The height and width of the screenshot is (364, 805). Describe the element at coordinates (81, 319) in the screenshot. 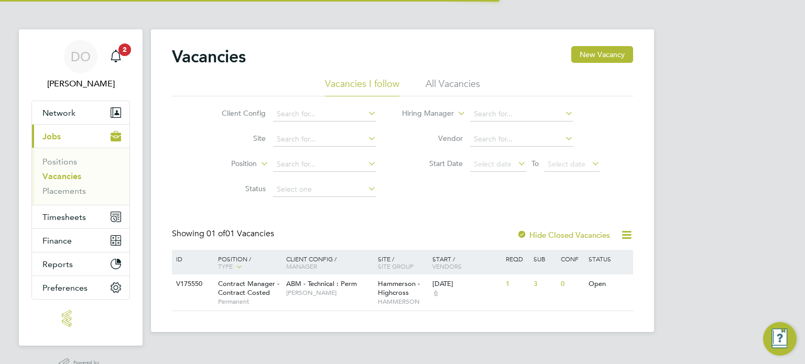

I see `a: Go to home page` at that location.